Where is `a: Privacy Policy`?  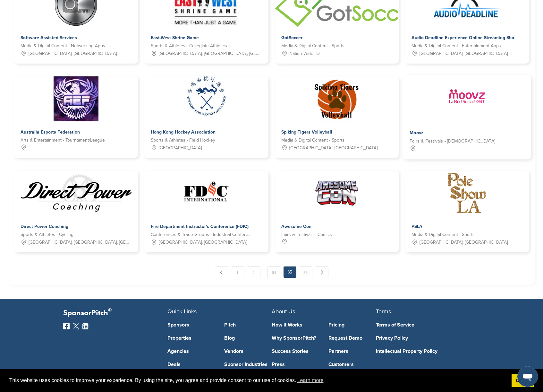 a: Privacy Policy is located at coordinates (423, 338).